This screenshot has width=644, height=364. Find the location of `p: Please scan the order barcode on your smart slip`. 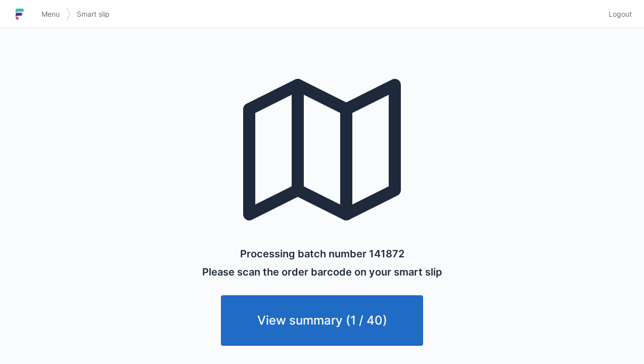

p: Please scan the order barcode on your smart slip is located at coordinates (322, 272).